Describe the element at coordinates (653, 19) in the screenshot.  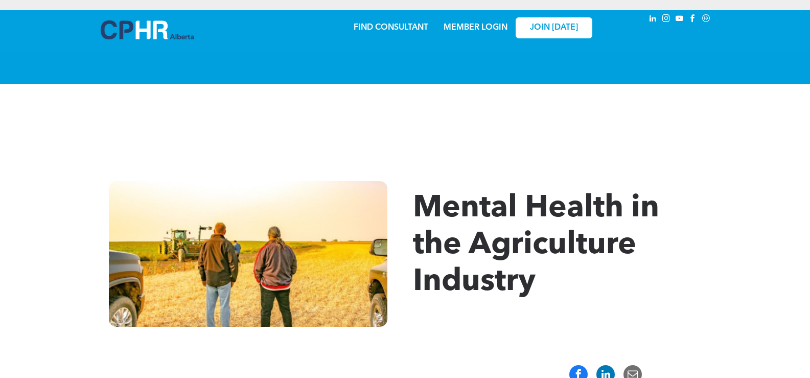
I see `a: linkedin` at that location.